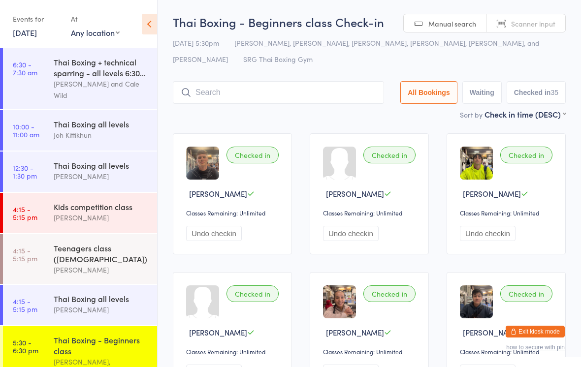 This screenshot has width=581, height=367. Describe the element at coordinates (95, 32) in the screenshot. I see `div: Any location` at that location.